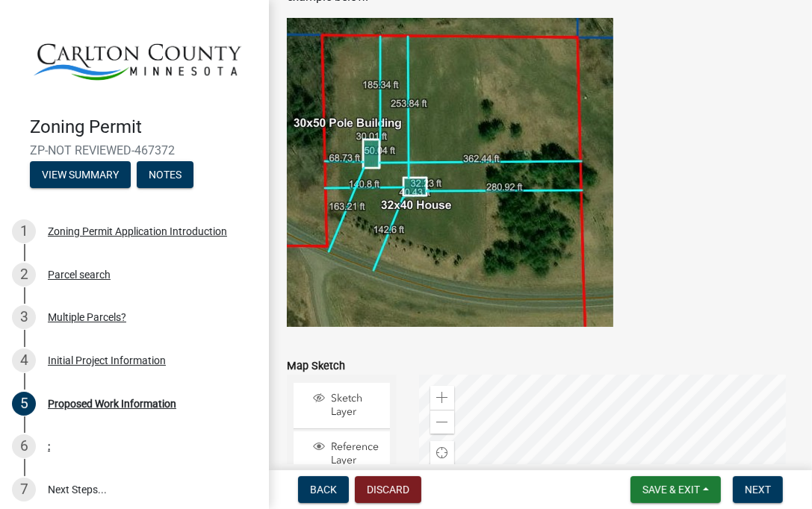 The width and height of the screenshot is (812, 509). Describe the element at coordinates (442, 454) in the screenshot. I see `div: Find my location` at that location.